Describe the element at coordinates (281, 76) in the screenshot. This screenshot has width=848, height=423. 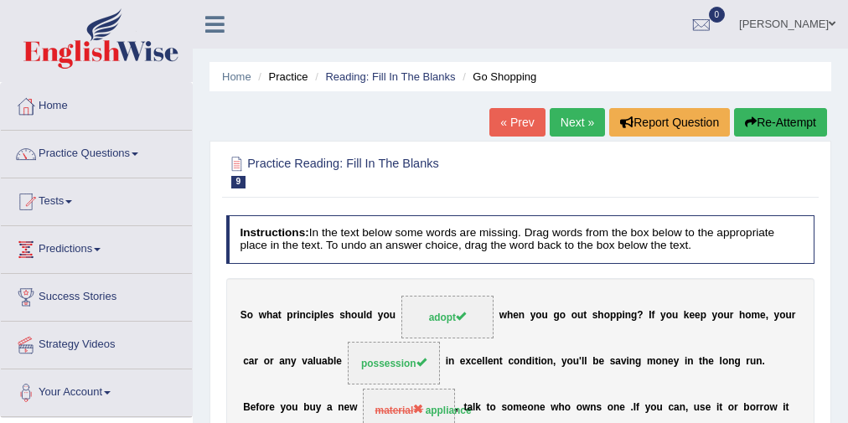
I see `li: Practice` at that location.